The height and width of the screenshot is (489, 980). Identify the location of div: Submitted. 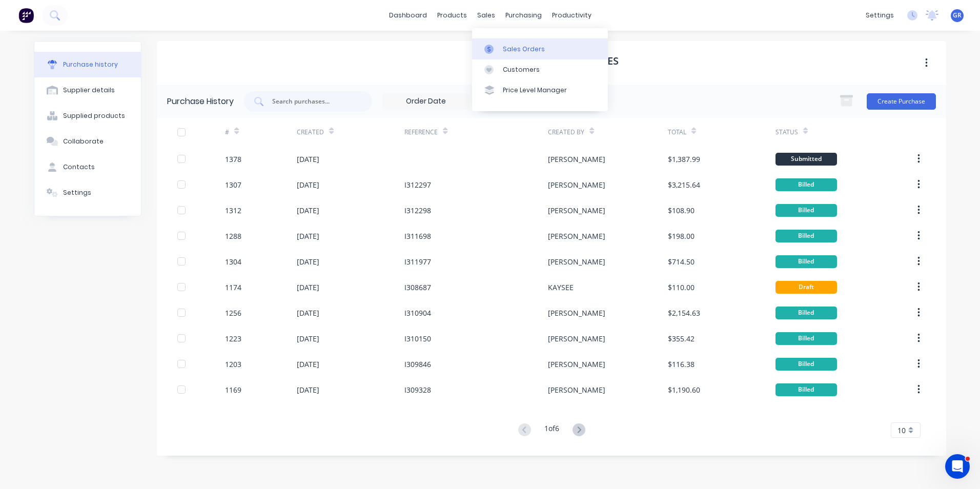
(806, 159).